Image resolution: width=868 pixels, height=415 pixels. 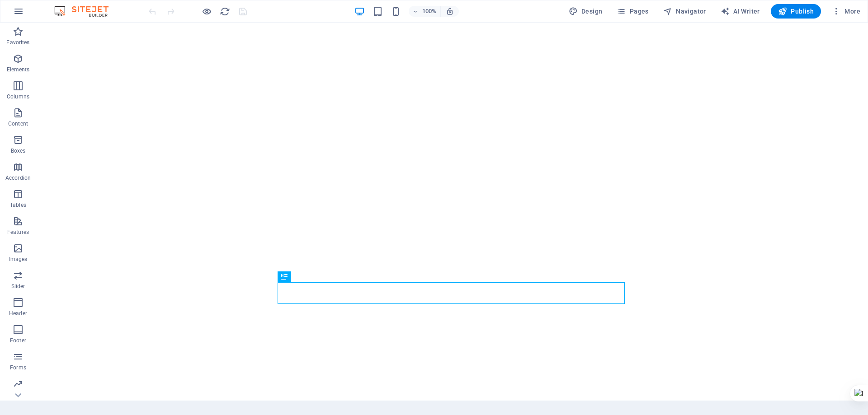 I want to click on img: Editor Logo, so click(x=86, y=11).